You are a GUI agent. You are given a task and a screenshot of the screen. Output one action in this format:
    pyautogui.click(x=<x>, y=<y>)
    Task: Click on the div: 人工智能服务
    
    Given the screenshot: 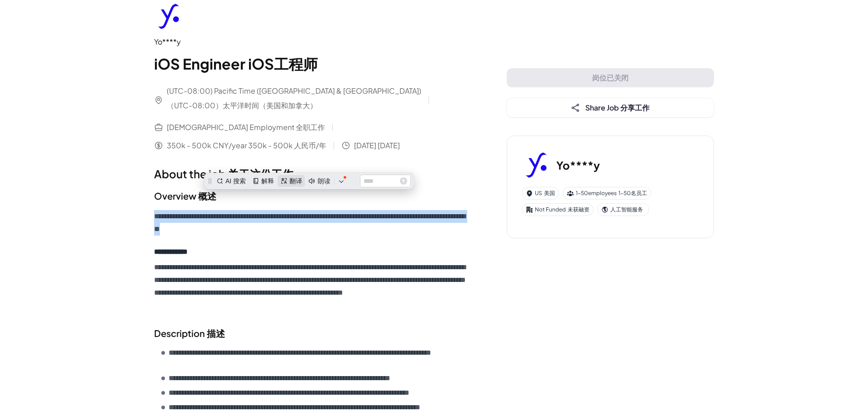 What is the action you would take?
    pyautogui.click(x=623, y=210)
    